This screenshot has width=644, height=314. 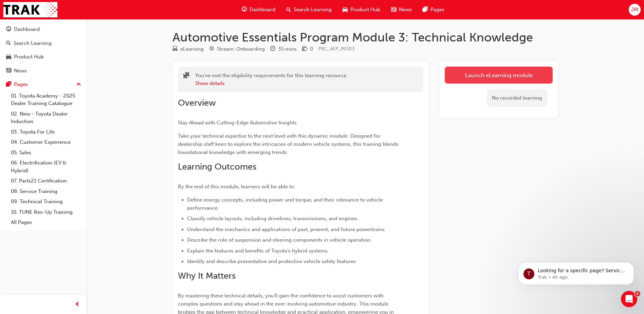 What do you see at coordinates (258, 10) in the screenshot?
I see `a: guage-iconDashboard` at bounding box center [258, 10].